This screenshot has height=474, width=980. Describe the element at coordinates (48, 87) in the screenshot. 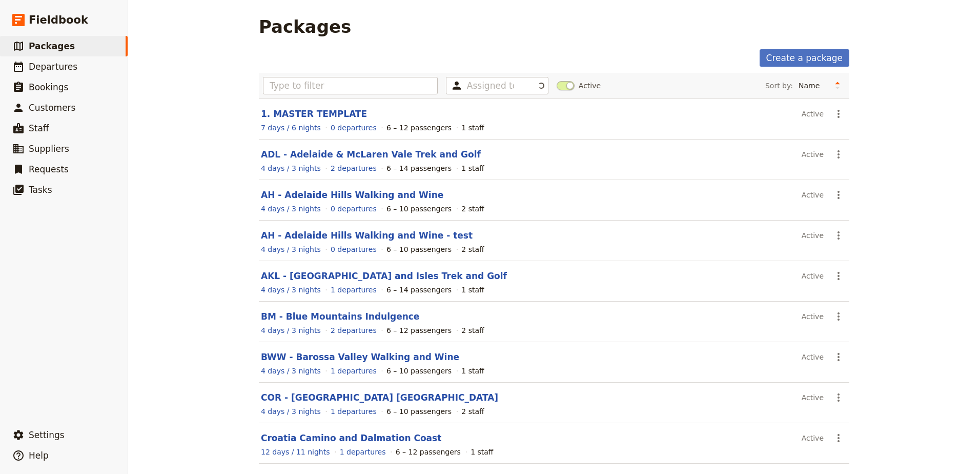

I see `span: Bookings` at that location.